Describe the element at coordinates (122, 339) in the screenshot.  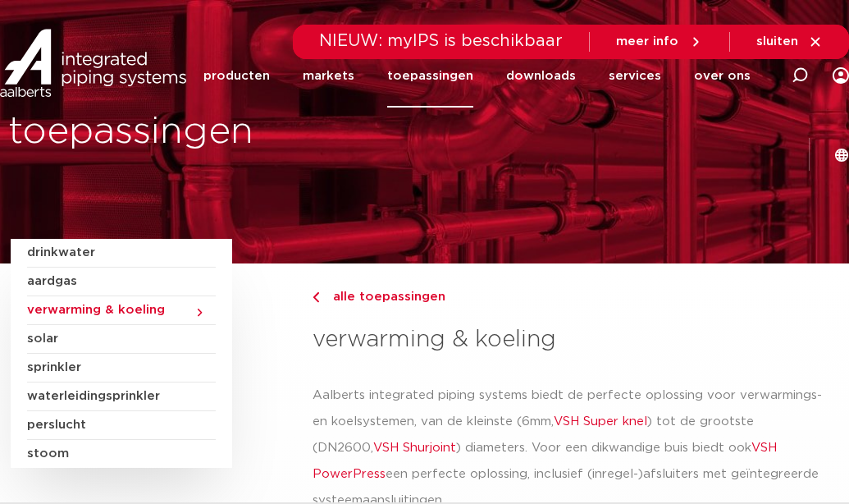
I see `span: solar` at that location.